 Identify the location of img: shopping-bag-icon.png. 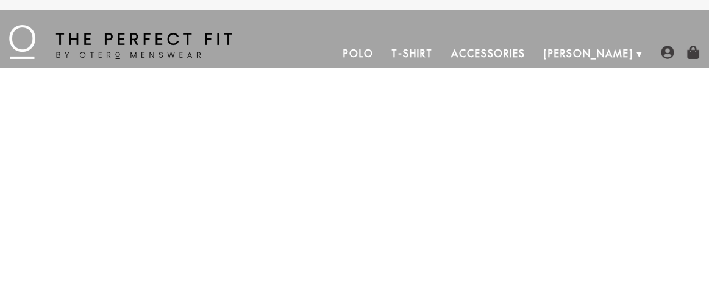
(693, 52).